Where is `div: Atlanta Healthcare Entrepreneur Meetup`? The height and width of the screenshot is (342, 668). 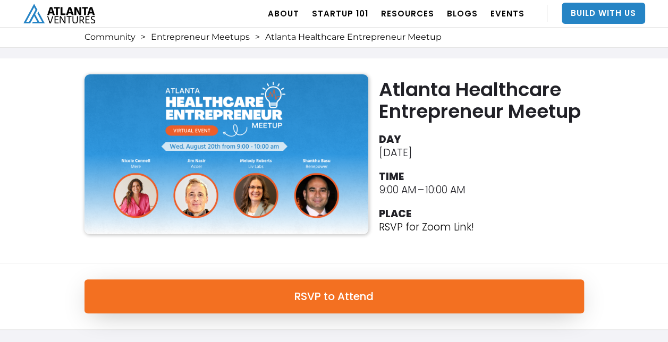 div: Atlanta Healthcare Entrepreneur Meetup is located at coordinates (353, 37).